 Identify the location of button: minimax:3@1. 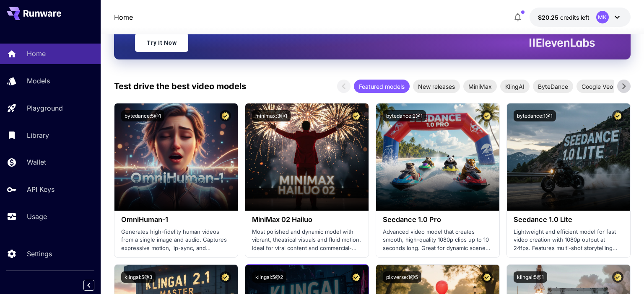
(271, 115).